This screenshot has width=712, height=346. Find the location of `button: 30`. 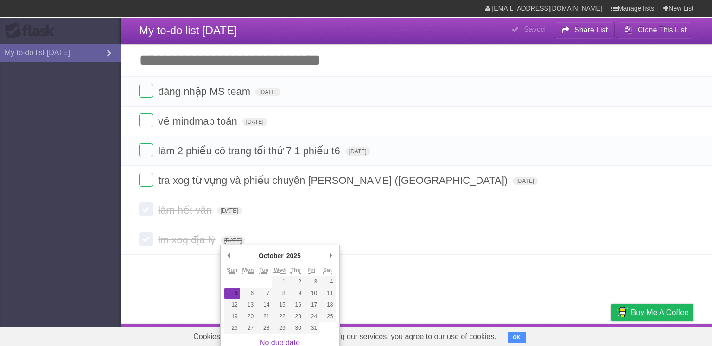

button: 30 is located at coordinates (296, 328).